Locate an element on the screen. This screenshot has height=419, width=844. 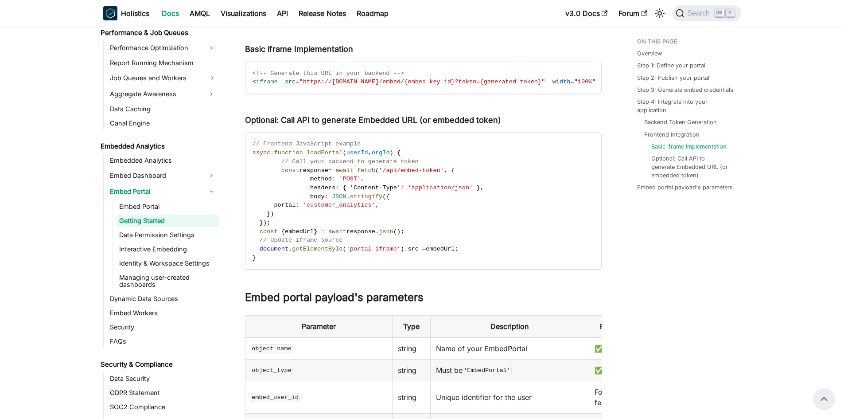
span: async is located at coordinates (261, 152).